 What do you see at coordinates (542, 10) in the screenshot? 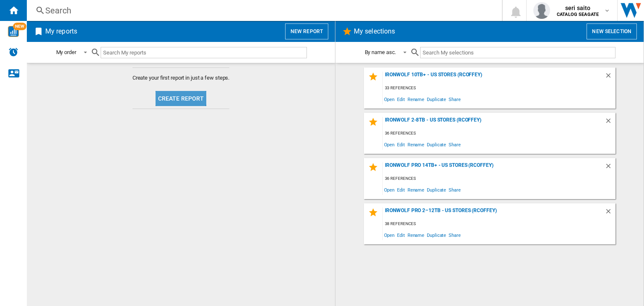
I see `img: profile.jpg` at bounding box center [542, 10].